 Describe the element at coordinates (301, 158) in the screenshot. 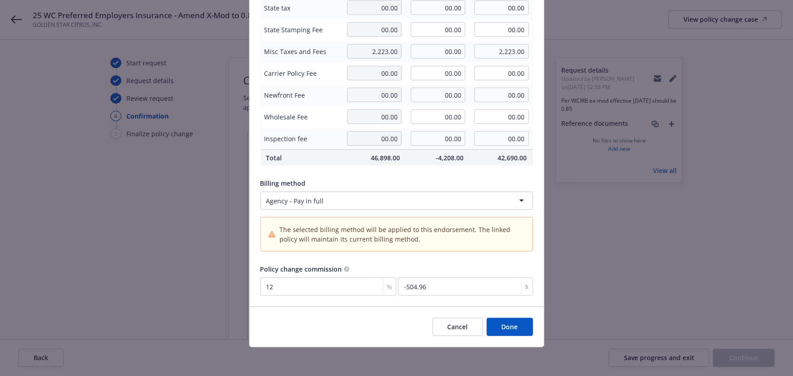

I see `span: Total` at that location.